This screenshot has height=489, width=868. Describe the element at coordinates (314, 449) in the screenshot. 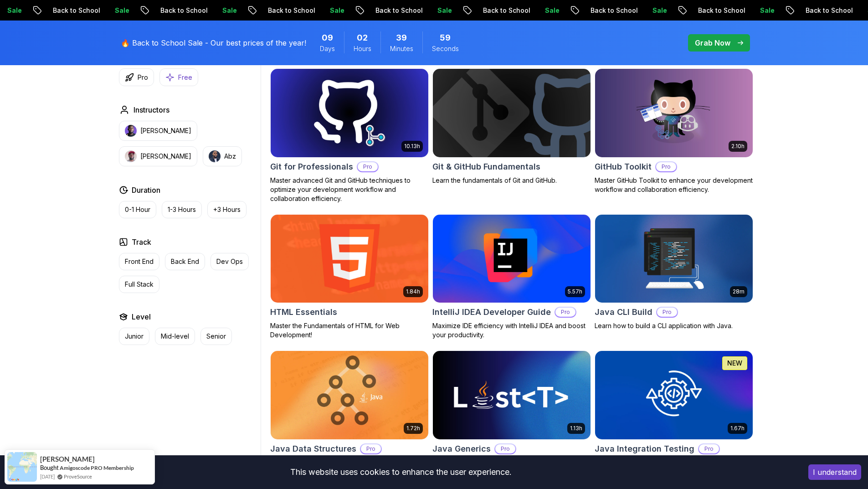

I see `h2: Java Data Structures` at that location.